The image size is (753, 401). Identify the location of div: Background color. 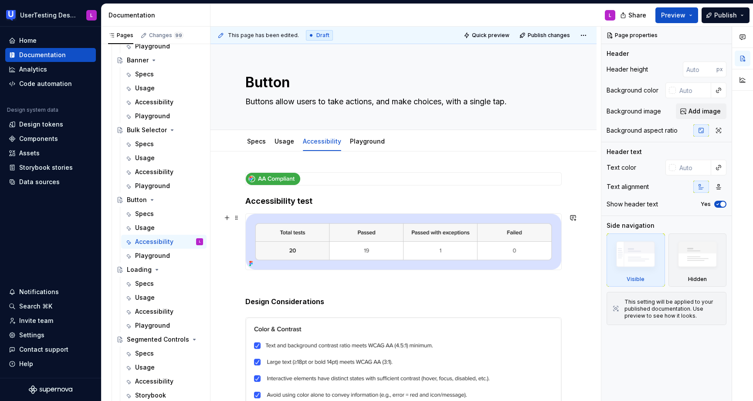
(632, 90).